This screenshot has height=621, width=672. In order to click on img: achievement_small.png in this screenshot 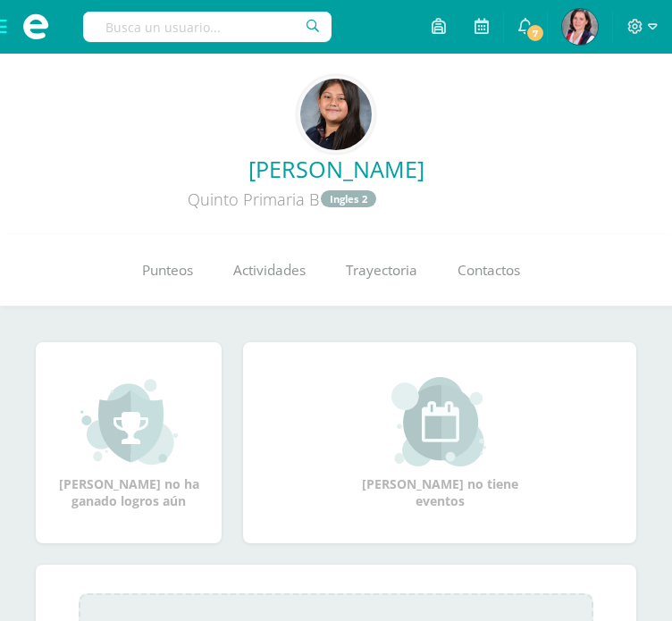, I will do `click(129, 421)`.